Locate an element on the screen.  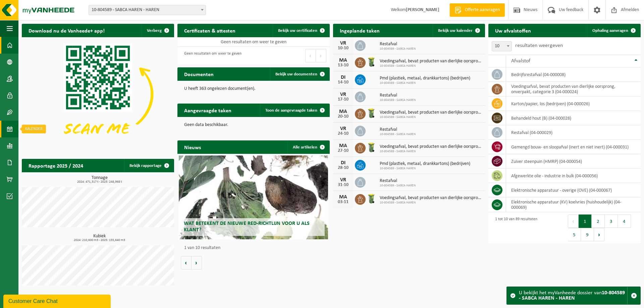
span: Ophaling aanvragen is located at coordinates (610, 30).